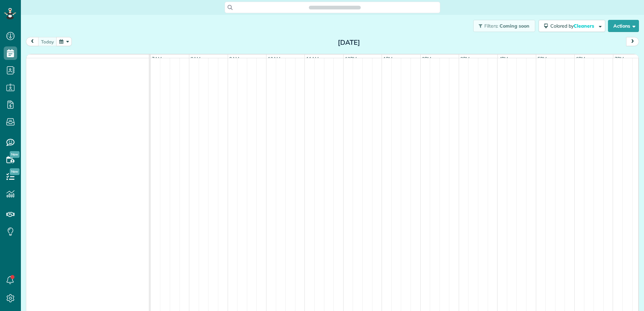 The height and width of the screenshot is (311, 644). I want to click on span: 2pm, so click(427, 59).